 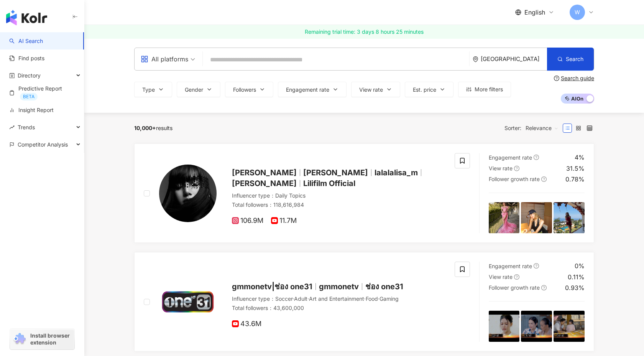 What do you see at coordinates (329, 184) in the screenshot?
I see `span: Lilifilm Official` at bounding box center [329, 184].